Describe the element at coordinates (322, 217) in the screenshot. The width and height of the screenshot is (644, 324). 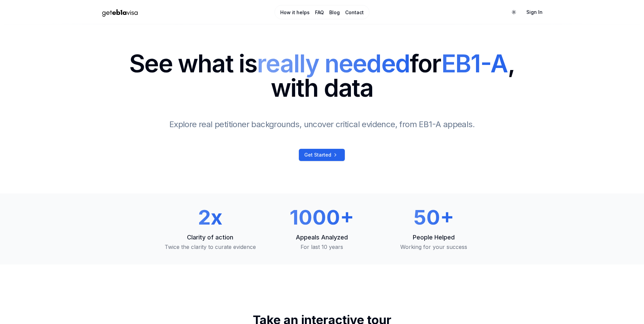
I see `span: 1000+` at that location.